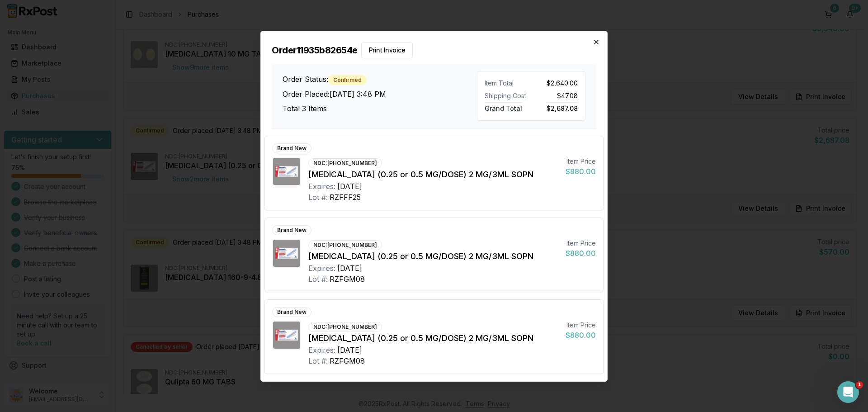 The height and width of the screenshot is (412, 868). I want to click on span: Grand Total, so click(503, 107).